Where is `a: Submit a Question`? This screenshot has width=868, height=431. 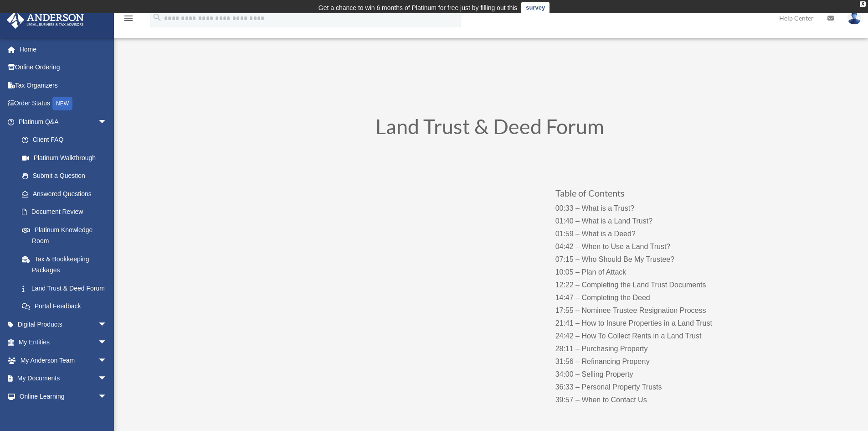 a: Submit a Question is located at coordinates (67, 176).